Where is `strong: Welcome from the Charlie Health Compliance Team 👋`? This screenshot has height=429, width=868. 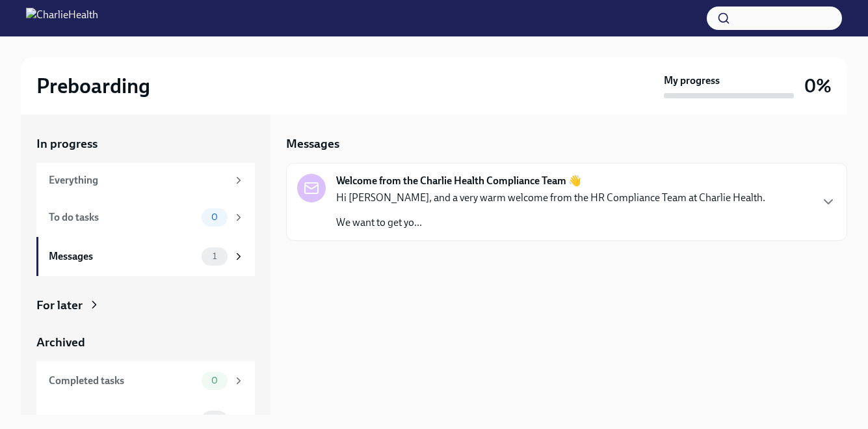
strong: Welcome from the Charlie Health Compliance Team 👋 is located at coordinates (458, 181).